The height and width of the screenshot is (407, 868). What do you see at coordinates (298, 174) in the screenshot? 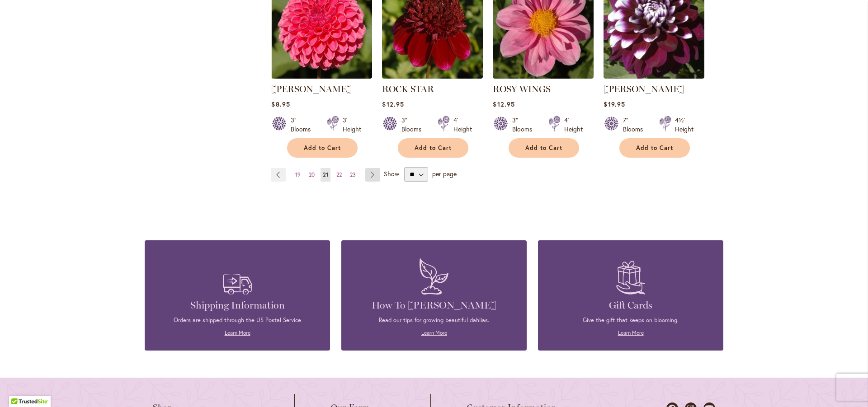
I see `span: 19` at bounding box center [298, 174].